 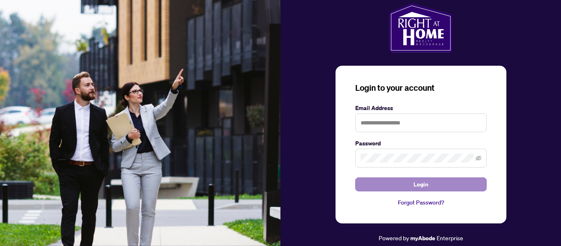 I want to click on a: Forgot Password?, so click(x=421, y=203).